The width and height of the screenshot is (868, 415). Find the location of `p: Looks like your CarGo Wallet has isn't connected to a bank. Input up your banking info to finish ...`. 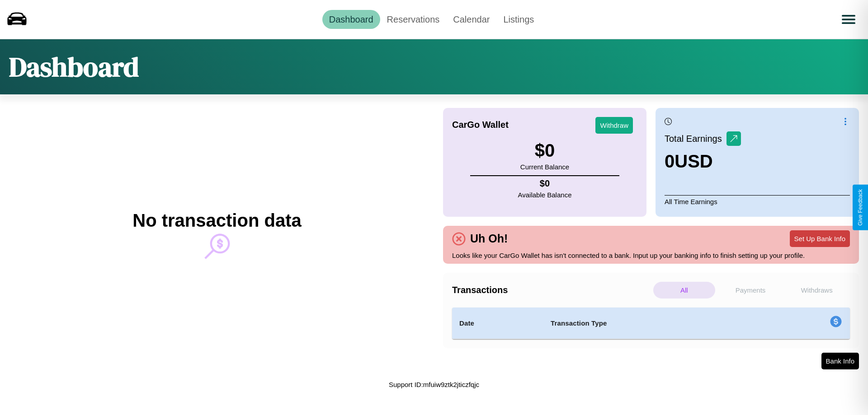

p: Looks like your CarGo Wallet has isn't connected to a bank. Input up your banking info to finish ... is located at coordinates (651, 255).